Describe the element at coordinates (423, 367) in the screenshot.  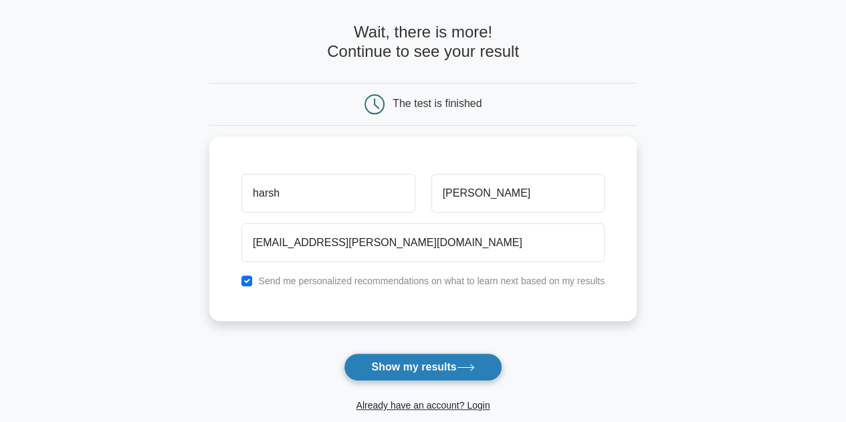
I see `button: Show my results` at that location.